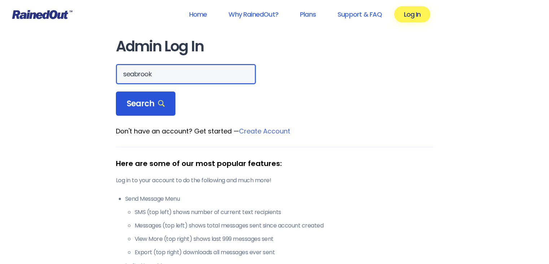  I want to click on li: Send Message Menu, so click(279, 225).